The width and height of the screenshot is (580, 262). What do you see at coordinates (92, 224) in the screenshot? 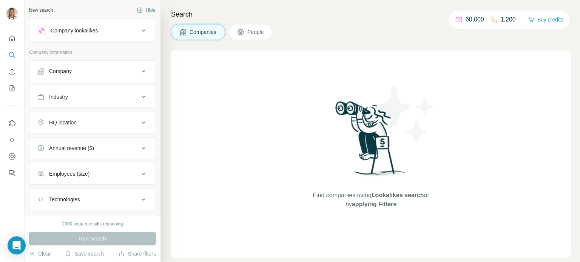
I see `div: 2000 search results remaining` at bounding box center [92, 224].